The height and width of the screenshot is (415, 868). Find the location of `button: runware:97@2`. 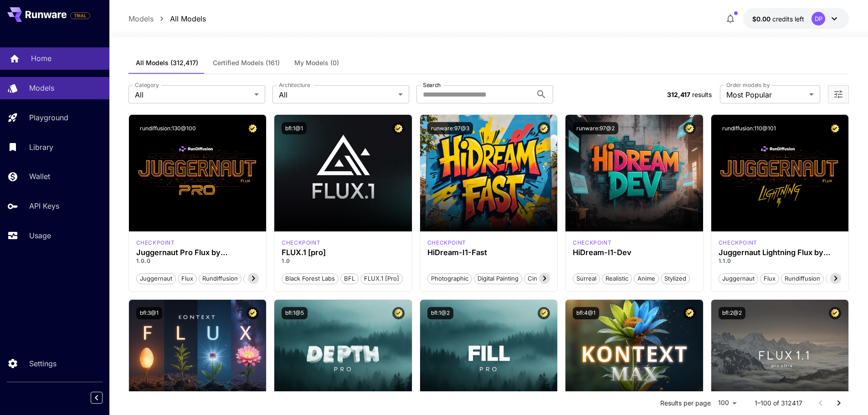

button: runware:97@2 is located at coordinates (595, 128).